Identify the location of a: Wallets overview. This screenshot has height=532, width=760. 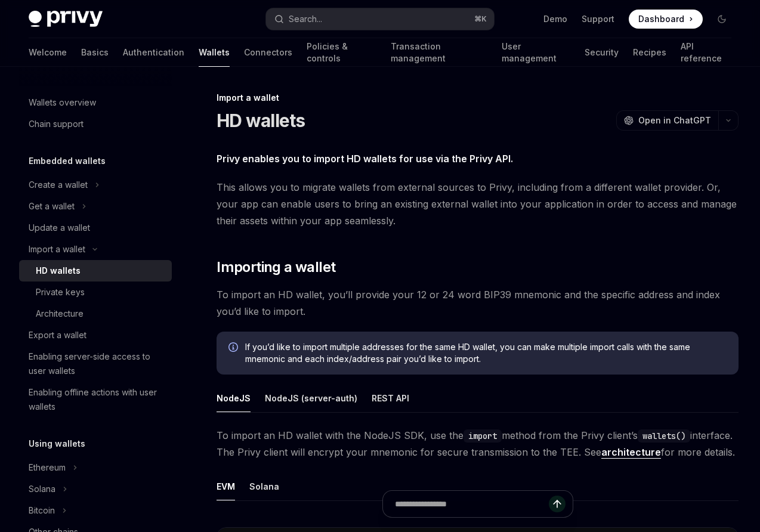
(95, 102).